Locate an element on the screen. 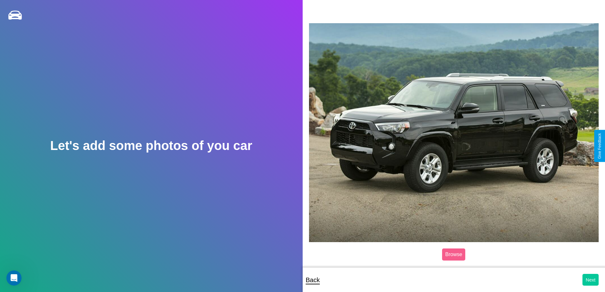  button: Next is located at coordinates (591, 280).